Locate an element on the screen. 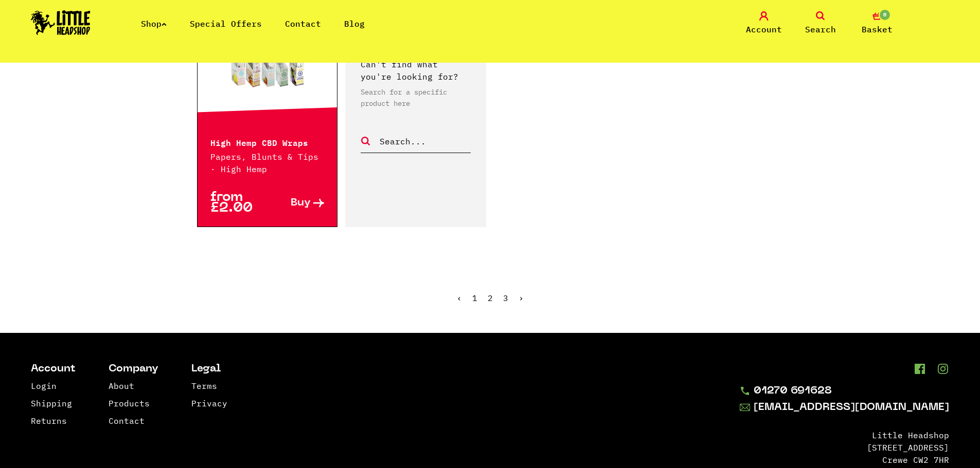  li: Account is located at coordinates (53, 369).